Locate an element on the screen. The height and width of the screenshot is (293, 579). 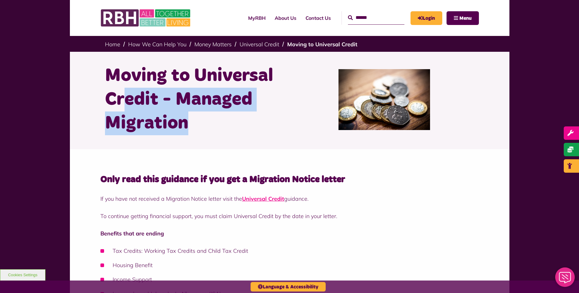
img: Money 2 is located at coordinates (384, 100).